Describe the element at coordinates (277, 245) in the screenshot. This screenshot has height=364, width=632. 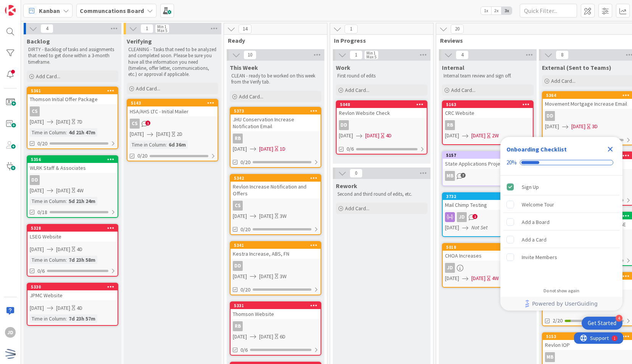
I see `div: 5341` at that location.